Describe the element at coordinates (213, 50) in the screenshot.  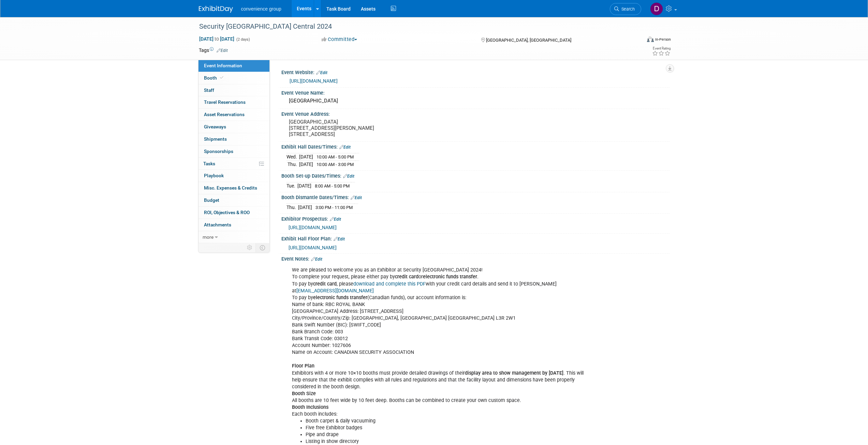
I see `td: Tags` at that location.